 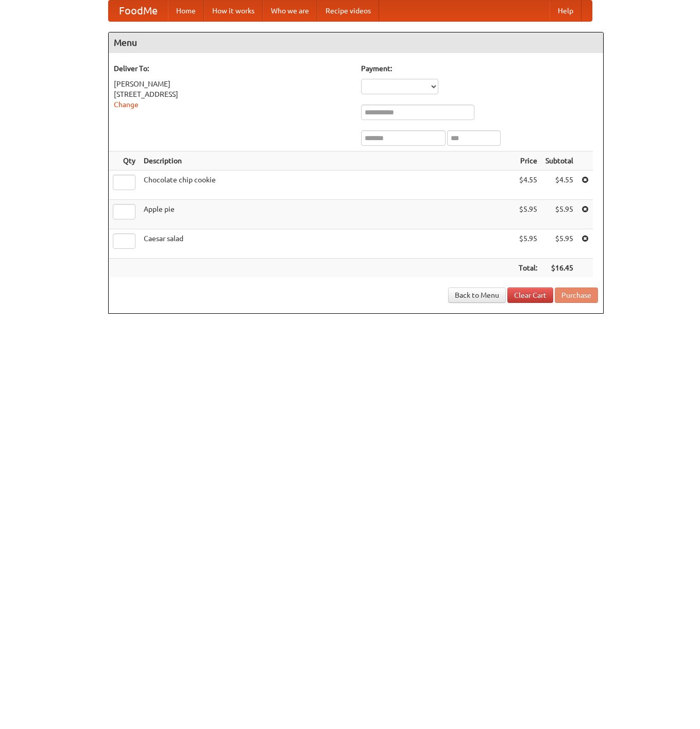 I want to click on td: Apple pie, so click(x=327, y=214).